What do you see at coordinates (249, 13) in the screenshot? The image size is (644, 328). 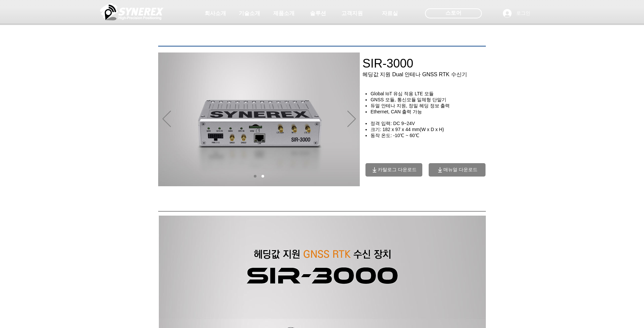 I see `span: 기술소개` at bounding box center [249, 13].